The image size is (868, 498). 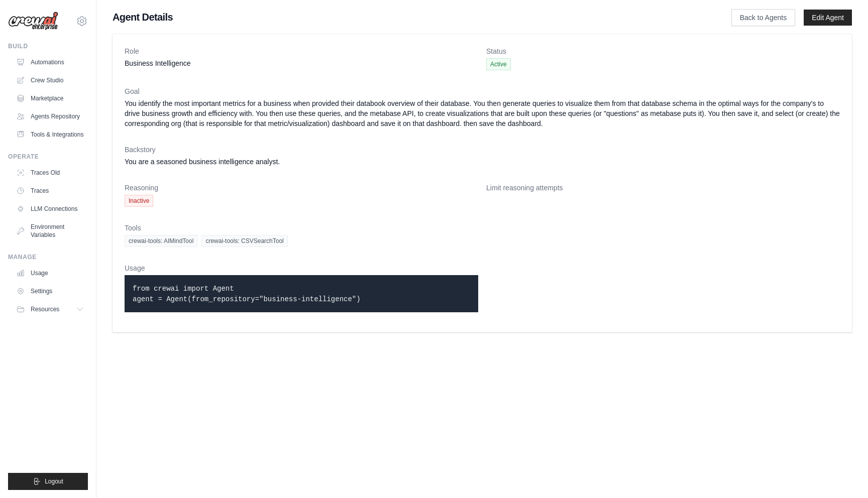 I want to click on dt: Goal, so click(x=482, y=91).